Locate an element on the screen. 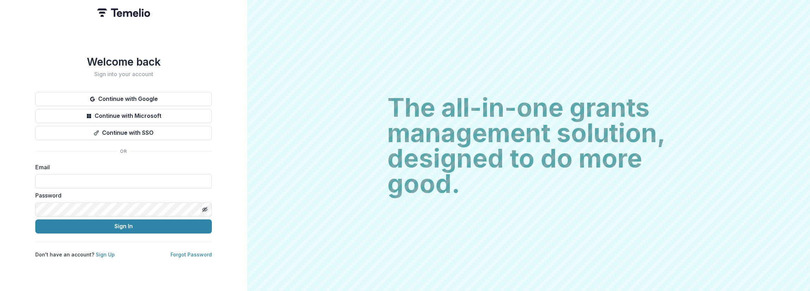 This screenshot has width=810, height=291. a: Sign Up is located at coordinates (105, 255).